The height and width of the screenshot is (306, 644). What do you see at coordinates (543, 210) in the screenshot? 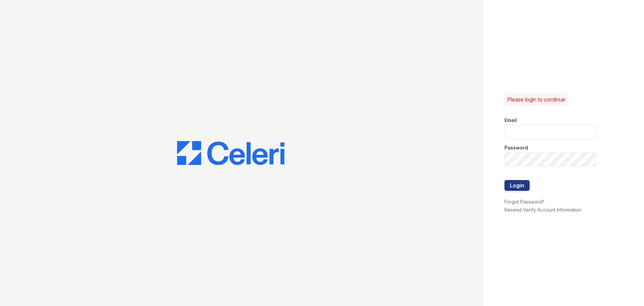
I see `a: Resend Verify Account Information` at bounding box center [543, 210].